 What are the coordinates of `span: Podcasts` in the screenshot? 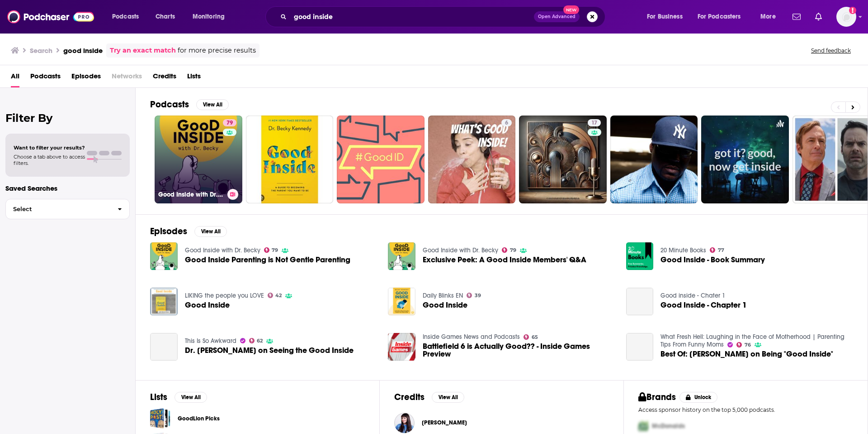 It's located at (126, 16).